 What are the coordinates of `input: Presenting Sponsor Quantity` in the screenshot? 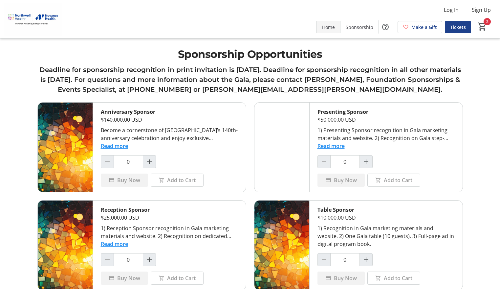 It's located at (345, 161).